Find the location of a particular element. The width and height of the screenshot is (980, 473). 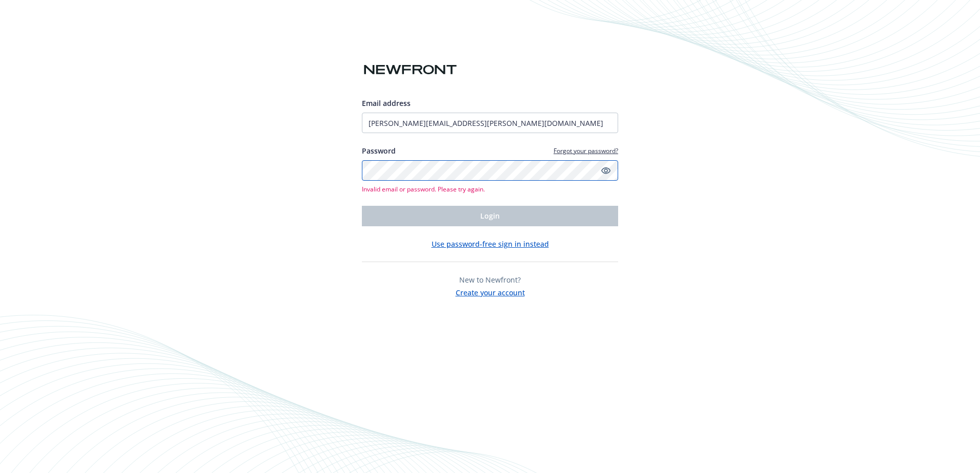

span: New to Newfront? is located at coordinates (490, 280).